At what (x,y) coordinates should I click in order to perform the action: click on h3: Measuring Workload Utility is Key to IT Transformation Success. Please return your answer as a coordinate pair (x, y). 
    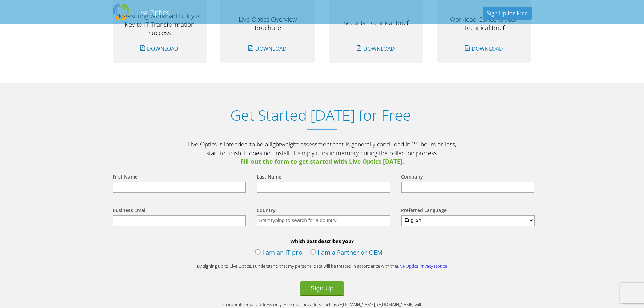
    Looking at the image, I should click on (160, 24).